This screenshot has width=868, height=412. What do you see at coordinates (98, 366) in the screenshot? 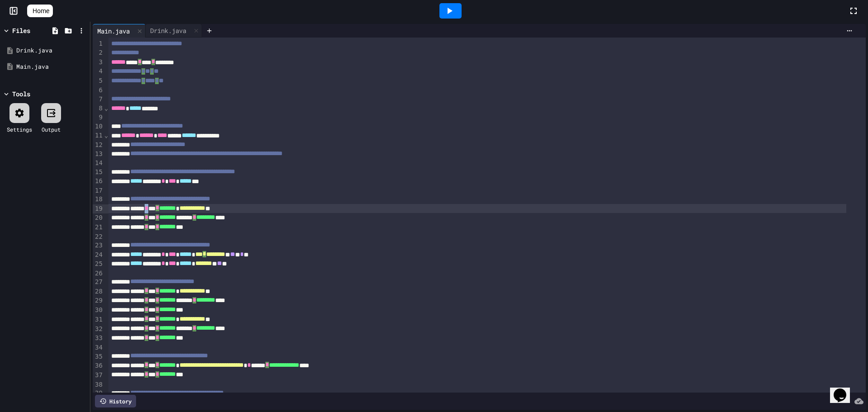
I see `div: 36` at bounding box center [98, 366].